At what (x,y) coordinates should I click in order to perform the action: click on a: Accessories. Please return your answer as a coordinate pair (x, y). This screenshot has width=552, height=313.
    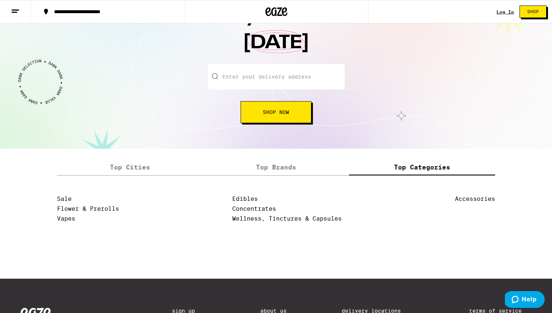
    Looking at the image, I should click on (475, 199).